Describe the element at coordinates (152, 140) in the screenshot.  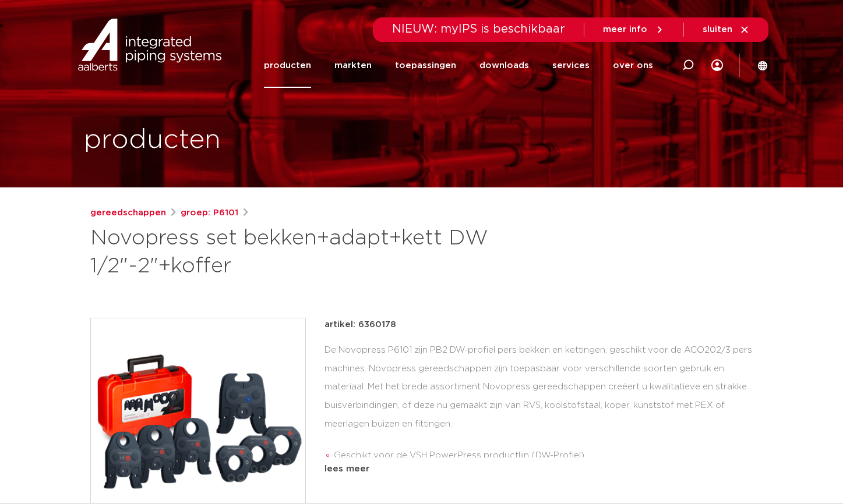
I see `h1: producten` at that location.